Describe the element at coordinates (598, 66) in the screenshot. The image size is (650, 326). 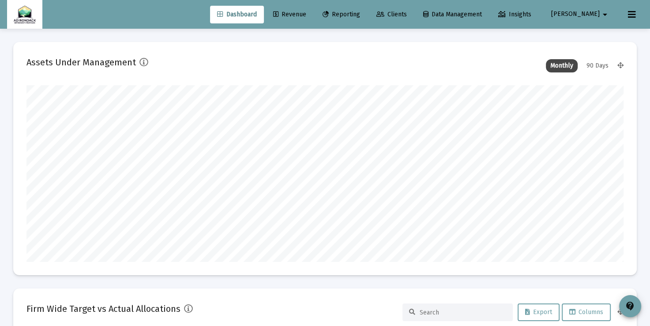
I see `div: 90 Days` at that location.